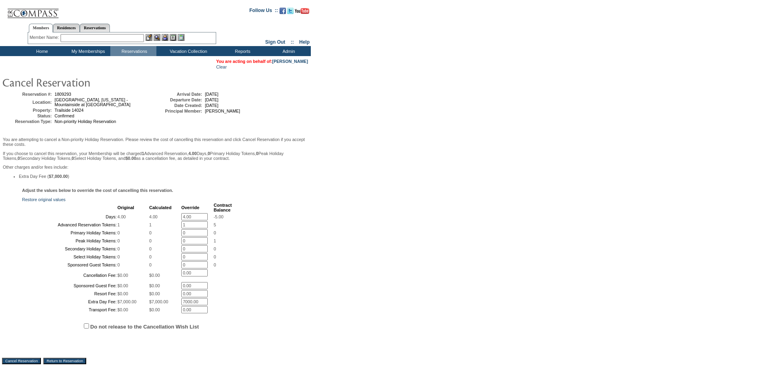 The height and width of the screenshot is (365, 764). Describe the element at coordinates (65, 361) in the screenshot. I see `input: Return to Reservation` at that location.